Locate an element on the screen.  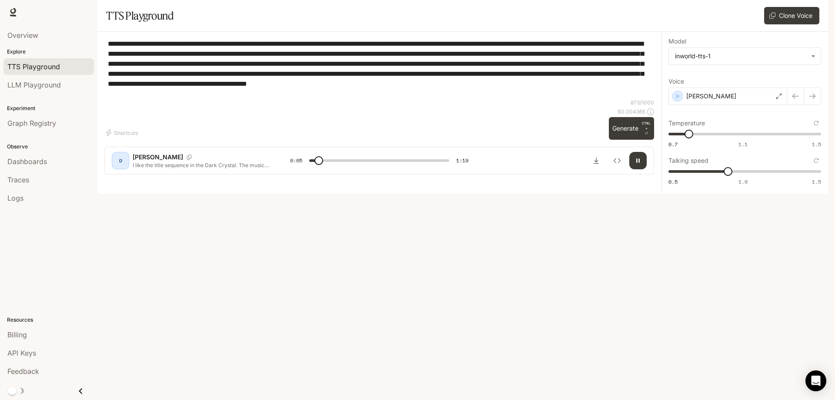
button: Clone Voice is located at coordinates (792, 16).